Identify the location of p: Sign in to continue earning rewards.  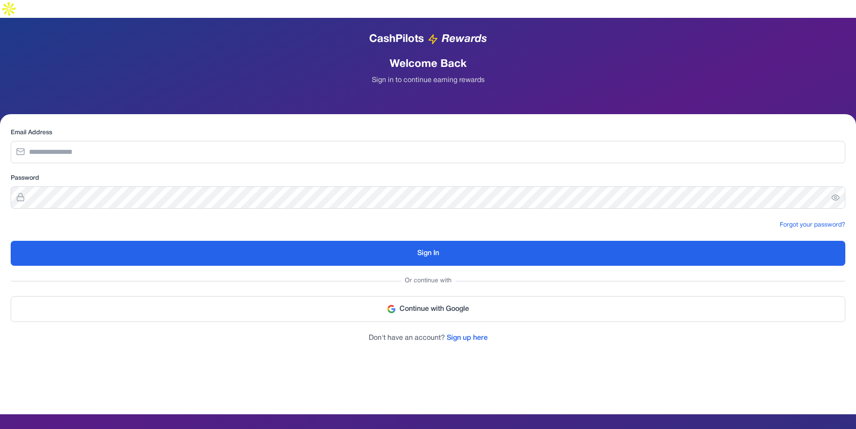
(428, 80).